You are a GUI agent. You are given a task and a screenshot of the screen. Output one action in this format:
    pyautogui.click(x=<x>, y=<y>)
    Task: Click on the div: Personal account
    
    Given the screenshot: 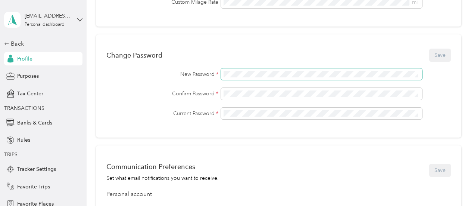 What is the action you would take?
    pyautogui.click(x=279, y=194)
    